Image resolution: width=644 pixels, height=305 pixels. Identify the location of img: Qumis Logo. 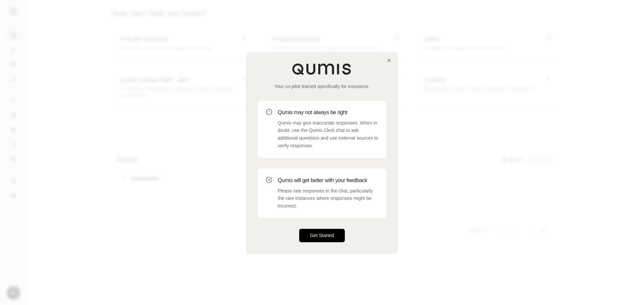
(322, 69).